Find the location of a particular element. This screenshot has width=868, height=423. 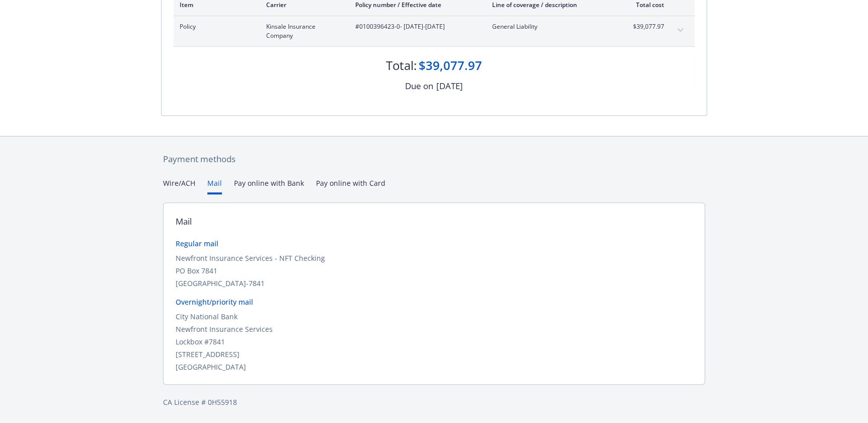

div: Mail is located at coordinates (184, 221).